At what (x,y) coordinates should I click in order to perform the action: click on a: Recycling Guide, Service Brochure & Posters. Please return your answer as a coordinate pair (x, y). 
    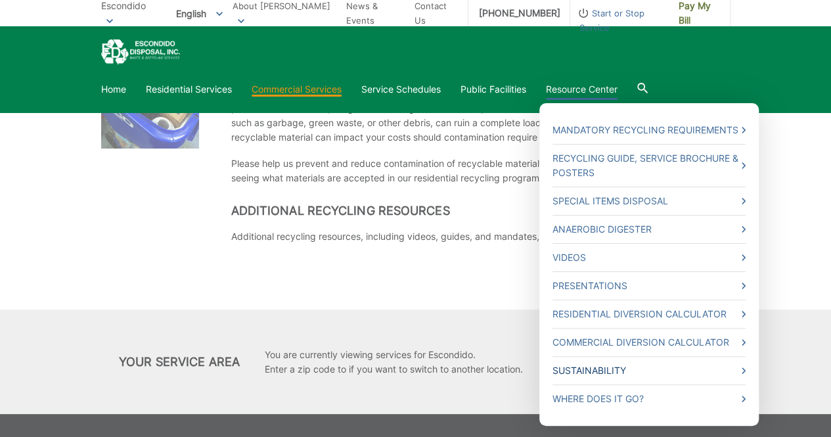
    Looking at the image, I should click on (649, 166).